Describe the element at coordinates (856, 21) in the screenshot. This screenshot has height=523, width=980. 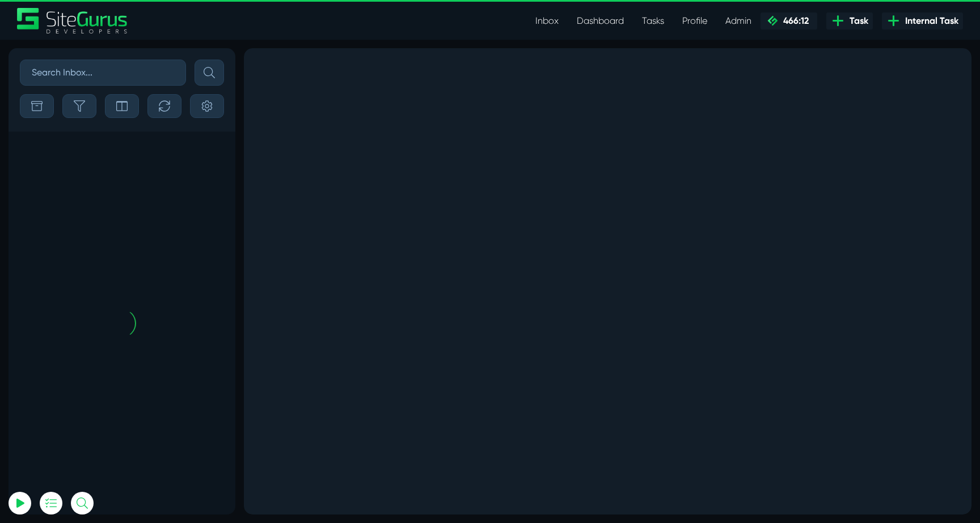
I see `span: Task` at that location.